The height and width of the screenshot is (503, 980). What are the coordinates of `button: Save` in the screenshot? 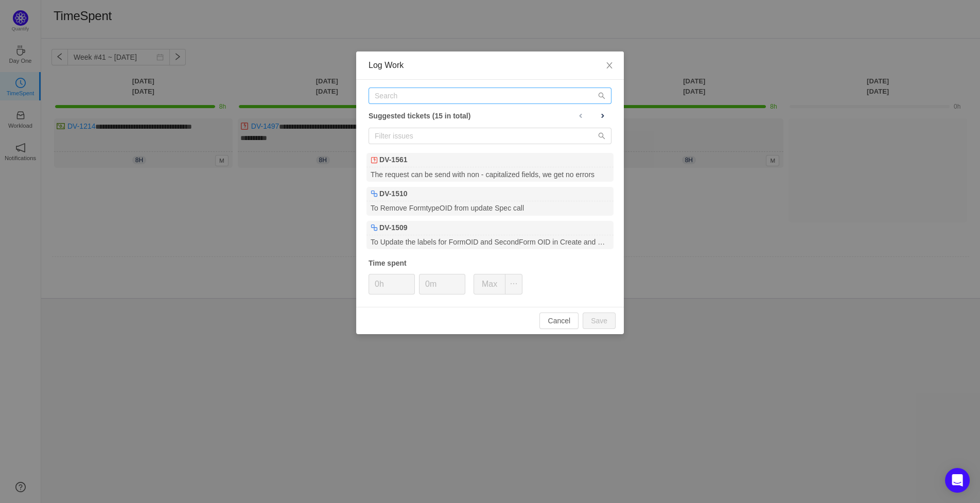 It's located at (599, 321).